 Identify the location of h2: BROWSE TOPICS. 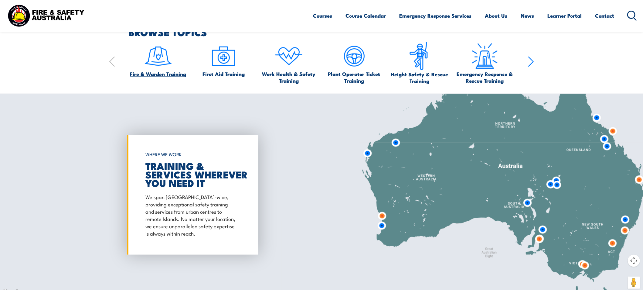
(331, 32).